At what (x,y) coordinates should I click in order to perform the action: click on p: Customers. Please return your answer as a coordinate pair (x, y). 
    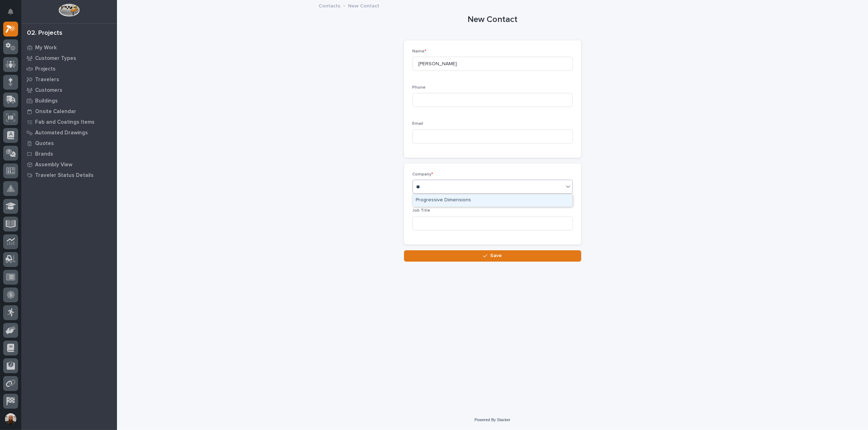
    Looking at the image, I should click on (49, 90).